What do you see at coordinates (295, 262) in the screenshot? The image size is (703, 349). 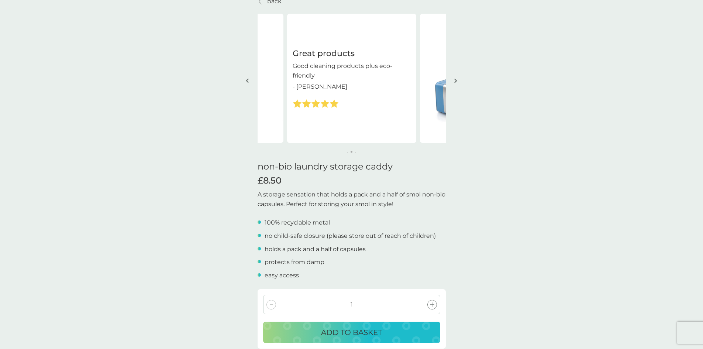 I see `p: protects from damp` at bounding box center [295, 262].